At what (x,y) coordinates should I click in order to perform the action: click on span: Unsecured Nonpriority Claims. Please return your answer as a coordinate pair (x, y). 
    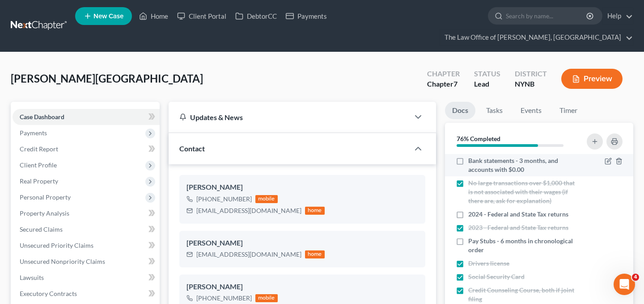
    Looking at the image, I should click on (62, 261).